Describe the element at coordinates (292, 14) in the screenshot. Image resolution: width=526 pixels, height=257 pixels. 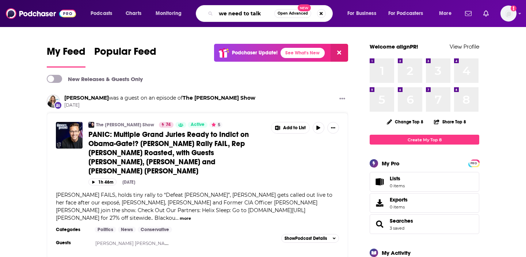
I see `button: Open AdvancedNew` at that location.